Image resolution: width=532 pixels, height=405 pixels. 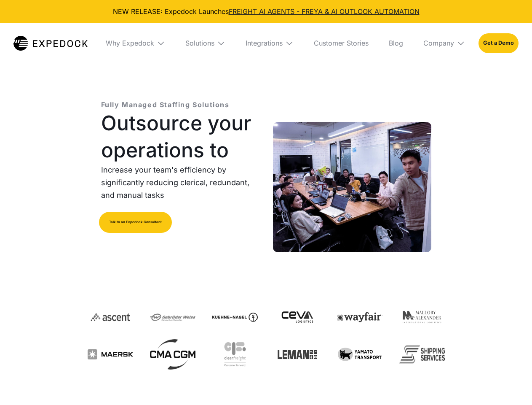 I want to click on a: Customer Stories, so click(x=341, y=43).